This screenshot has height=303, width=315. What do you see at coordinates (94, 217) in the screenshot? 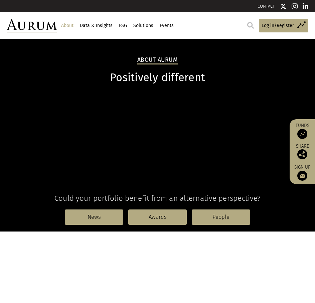
I see `a: News` at bounding box center [94, 217].